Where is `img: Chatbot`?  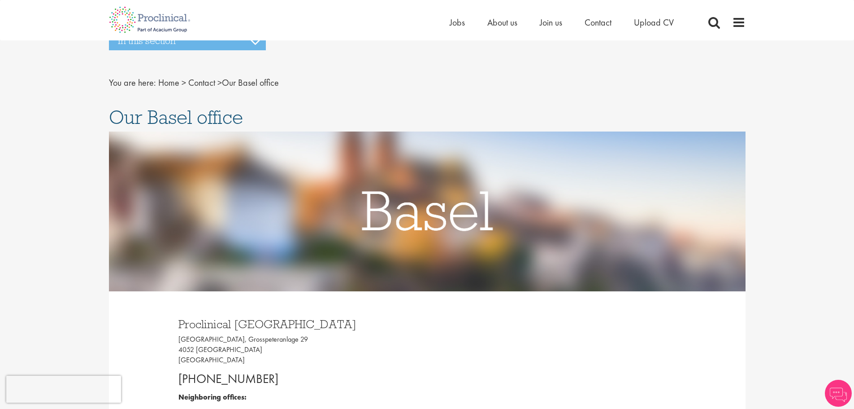
img: Chatbot is located at coordinates (839, 393).